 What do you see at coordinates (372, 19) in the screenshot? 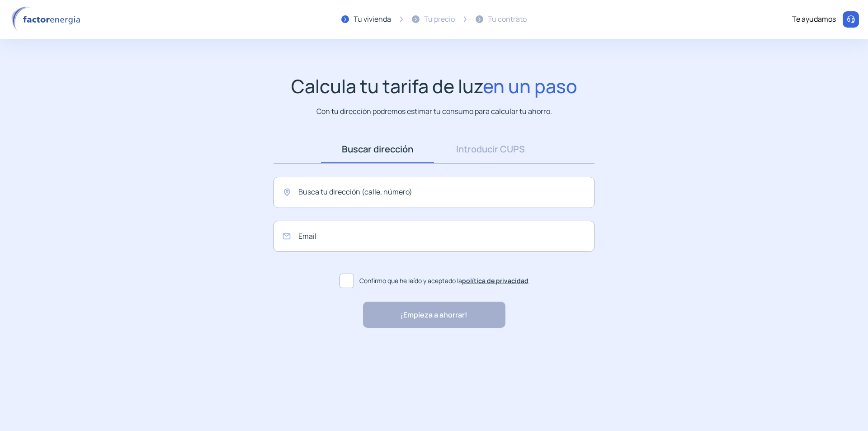
I see `div: Tu vivienda` at bounding box center [372, 19].